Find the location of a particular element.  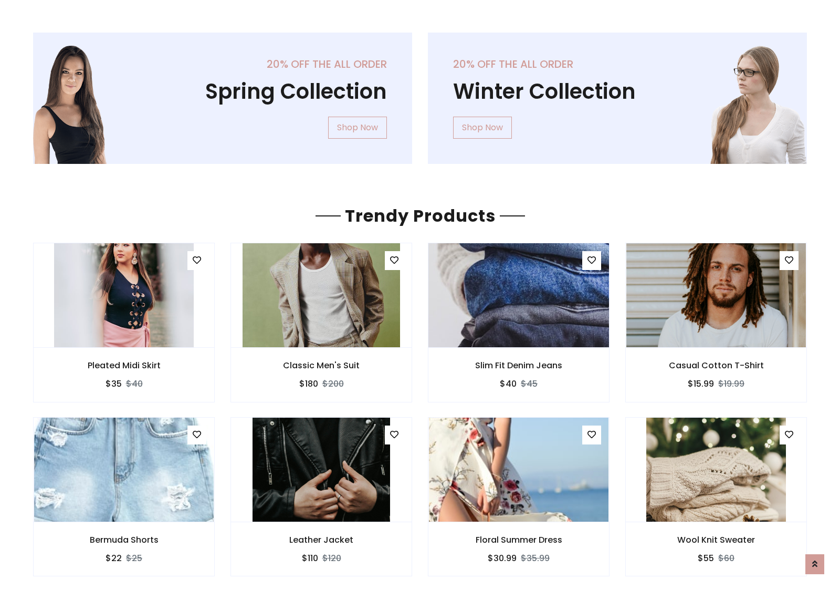

h6: $30.99 is located at coordinates (502, 558).